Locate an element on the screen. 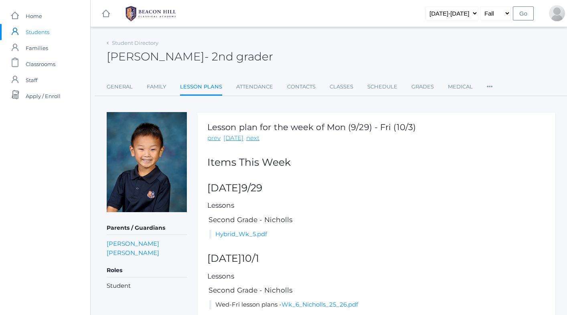  a: Wk_6_Nicholls_25_26.pdf is located at coordinates (319, 305).